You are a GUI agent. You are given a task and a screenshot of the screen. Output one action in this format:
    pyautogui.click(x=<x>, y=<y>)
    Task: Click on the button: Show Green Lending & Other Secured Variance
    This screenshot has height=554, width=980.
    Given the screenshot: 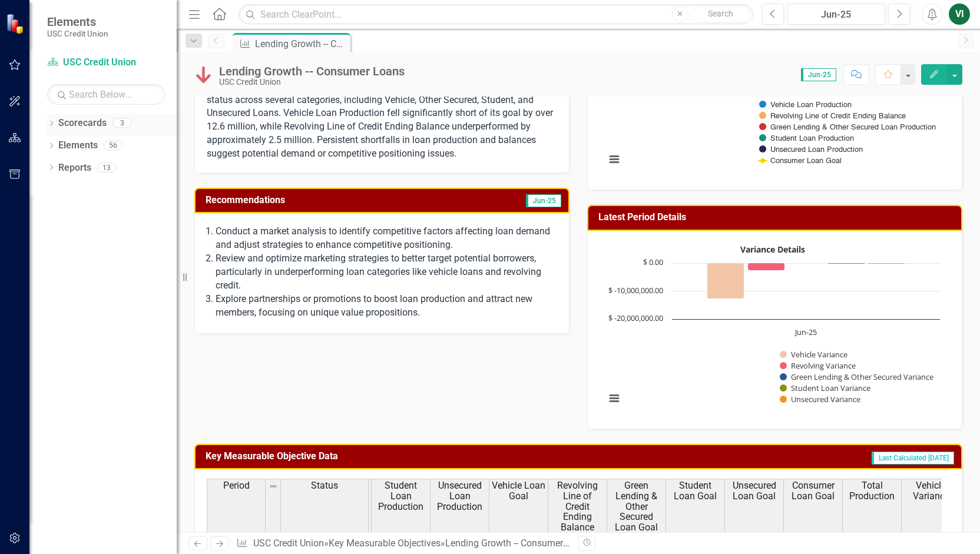 What is the action you would take?
    pyautogui.click(x=857, y=377)
    